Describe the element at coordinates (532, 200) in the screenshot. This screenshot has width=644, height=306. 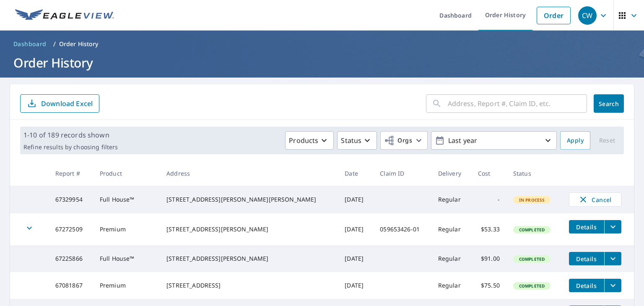
I see `span: In Process` at that location.